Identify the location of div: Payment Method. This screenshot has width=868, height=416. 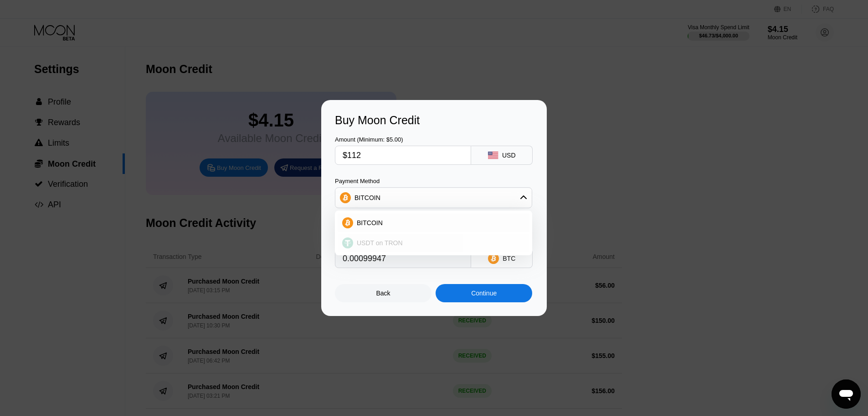
(434, 180).